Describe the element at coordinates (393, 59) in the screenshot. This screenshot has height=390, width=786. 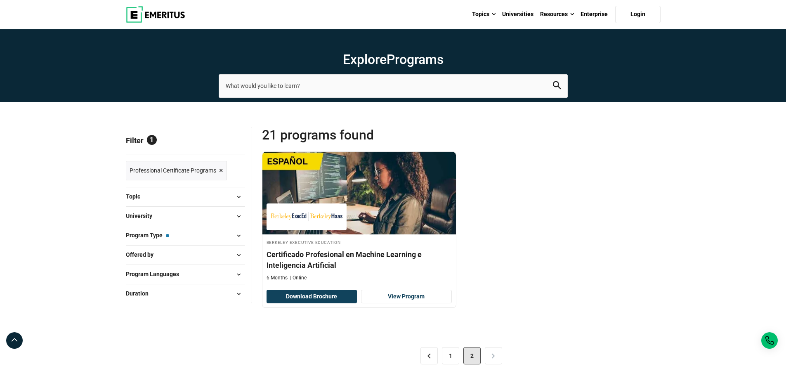
I see `h1: Explore` at that location.